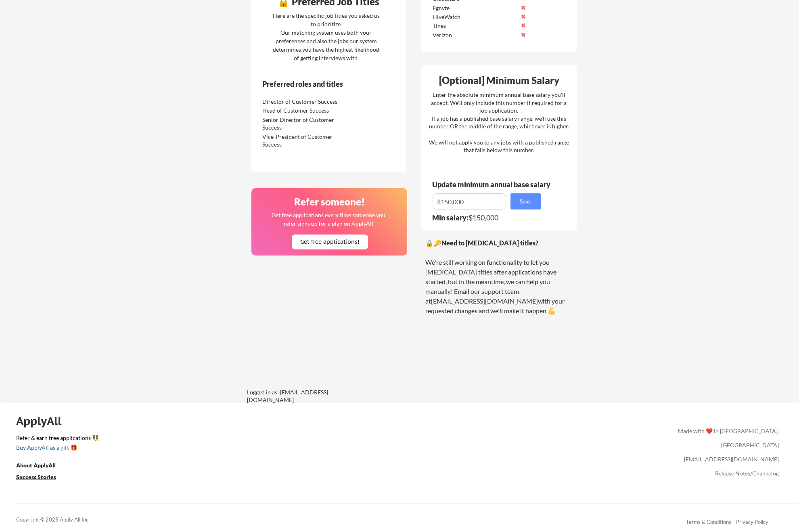 This screenshot has height=532, width=799. Describe the element at coordinates (752, 522) in the screenshot. I see `a: Privacy Policy` at that location.